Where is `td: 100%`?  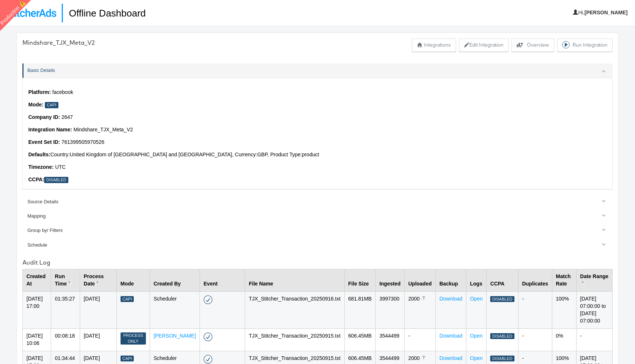
td: 100% is located at coordinates (564, 310).